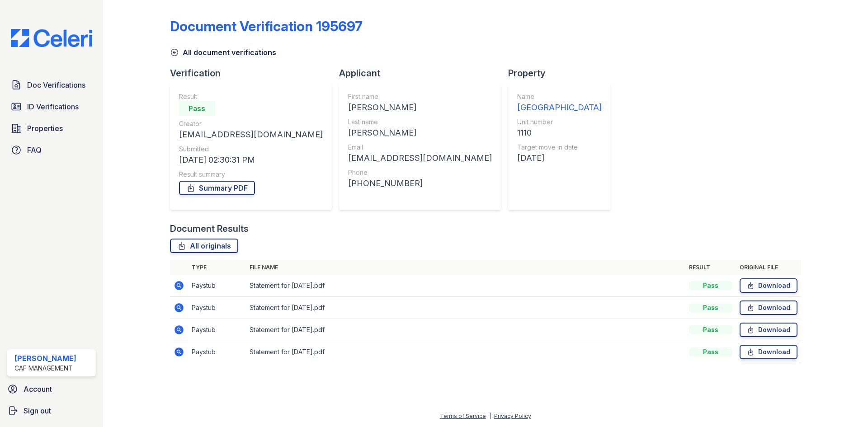 The width and height of the screenshot is (868, 427). Describe the element at coordinates (52, 38) in the screenshot. I see `img: CE_Logo_Blue-a8612792a0a2168367f1c8372b55b34899dd931a85d93a1a3d3e32e68fde9ad4.png` at that location.